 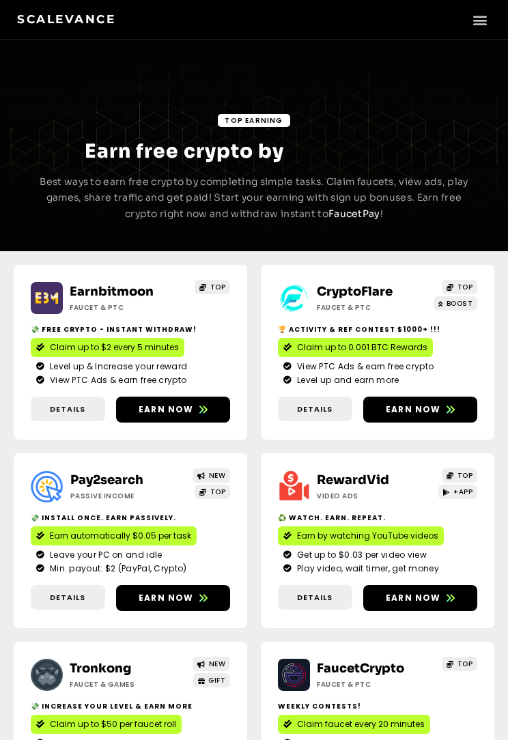 What do you see at coordinates (130, 706) in the screenshot?
I see `h2: 💸 Increase your level & earn more` at bounding box center [130, 706].